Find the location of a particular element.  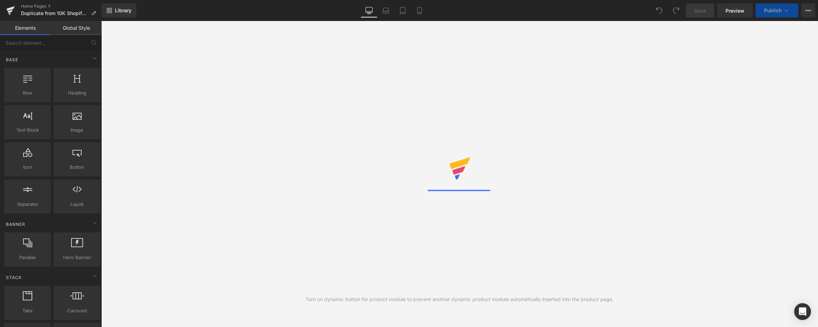

span: Duplicate from 10K Shopify Award Case Study is located at coordinates (55, 13).